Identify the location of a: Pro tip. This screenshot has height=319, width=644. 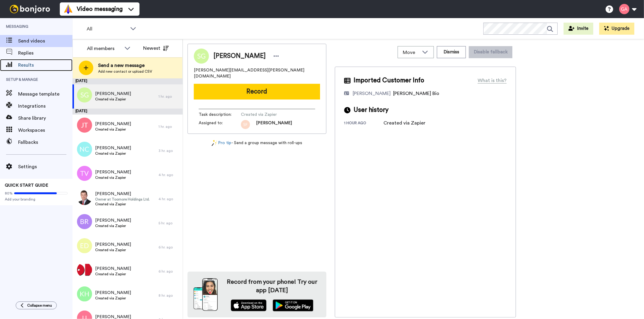
(222, 143).